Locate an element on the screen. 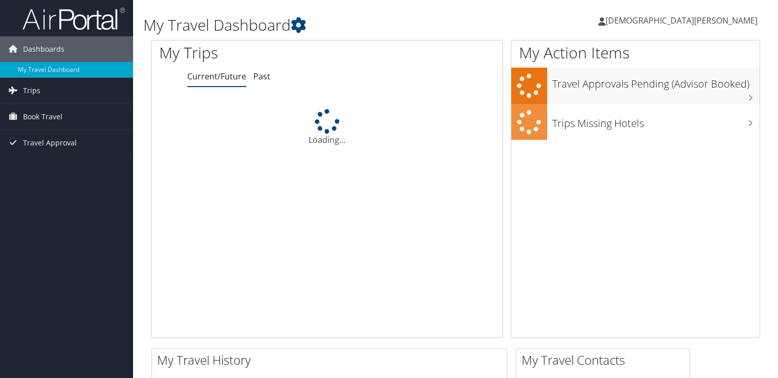 This screenshot has width=778, height=378. h1: My Trips is located at coordinates (254, 53).